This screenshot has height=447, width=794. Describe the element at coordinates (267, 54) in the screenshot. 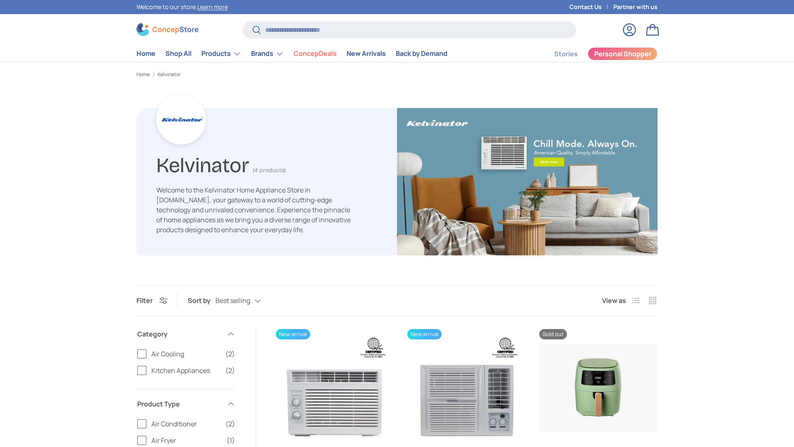

I see `a: Brands` at that location.